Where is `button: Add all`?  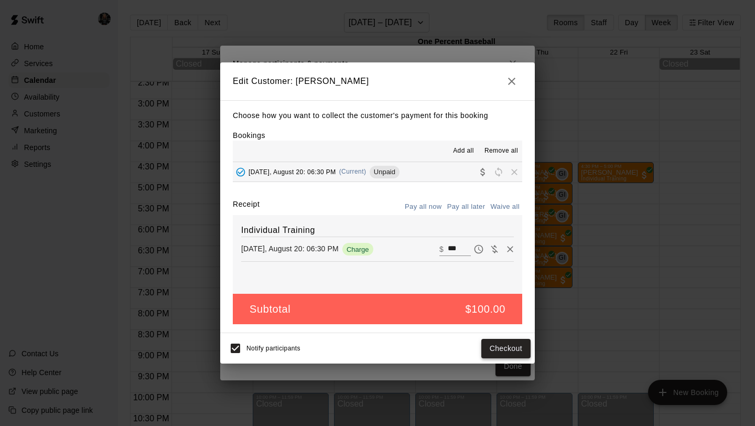 button: Add all is located at coordinates (464, 151).